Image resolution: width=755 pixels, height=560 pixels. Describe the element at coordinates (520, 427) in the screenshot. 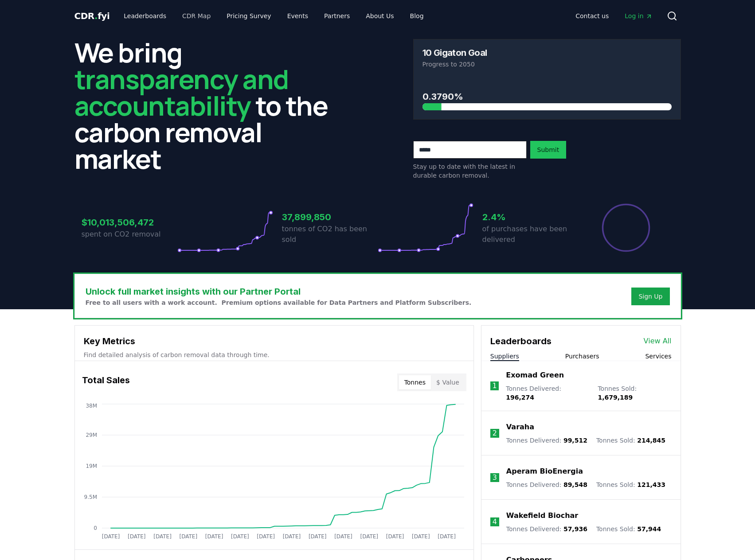

I see `a: Varaha` at that location.